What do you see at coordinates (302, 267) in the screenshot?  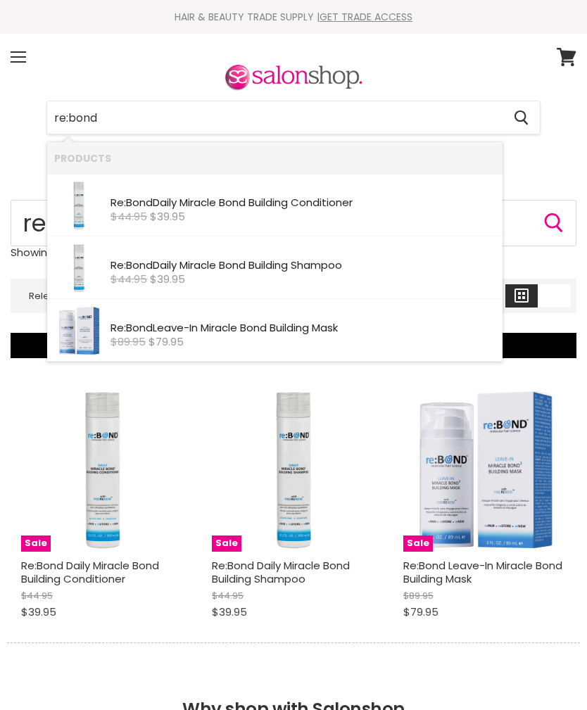 I see `div: Daily Miracle Bond Building Shampoo` at bounding box center [302, 267].